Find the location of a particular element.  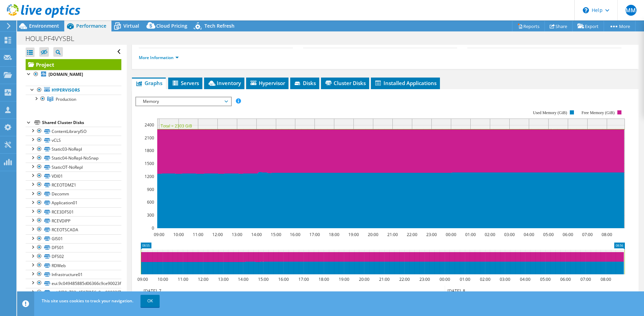

a: GIS01 is located at coordinates (73, 239).